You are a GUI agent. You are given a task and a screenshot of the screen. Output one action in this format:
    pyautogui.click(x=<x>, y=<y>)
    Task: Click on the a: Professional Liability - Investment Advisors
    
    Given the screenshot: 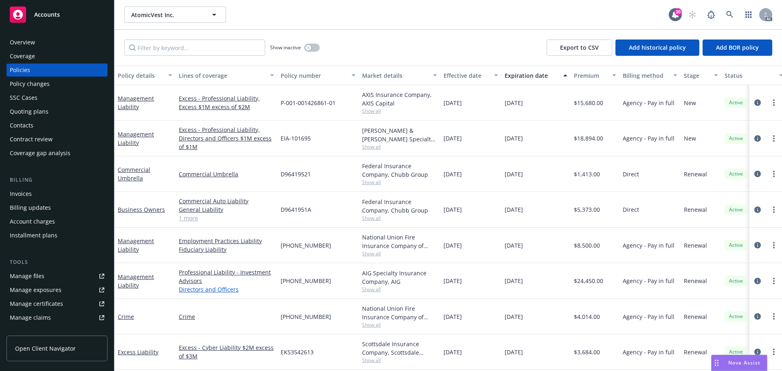 What is the action you would take?
    pyautogui.click(x=227, y=277)
    